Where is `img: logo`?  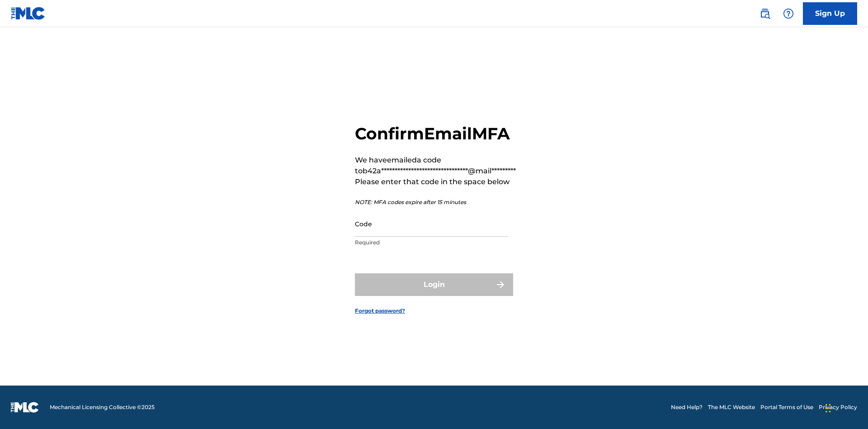
img: logo is located at coordinates (25, 407).